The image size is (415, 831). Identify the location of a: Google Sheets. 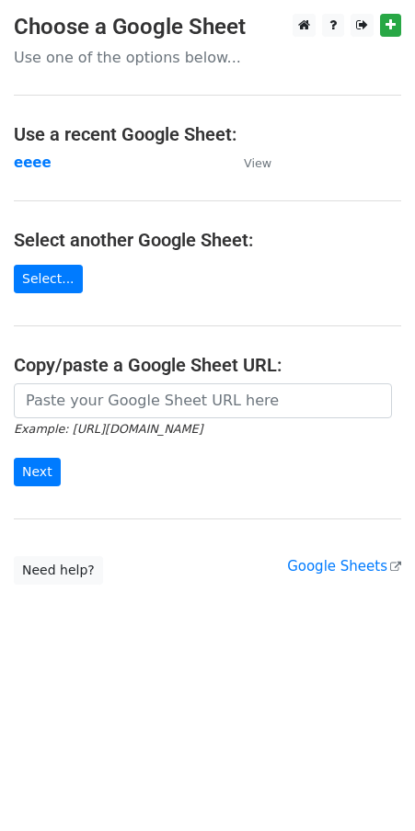
(344, 566).